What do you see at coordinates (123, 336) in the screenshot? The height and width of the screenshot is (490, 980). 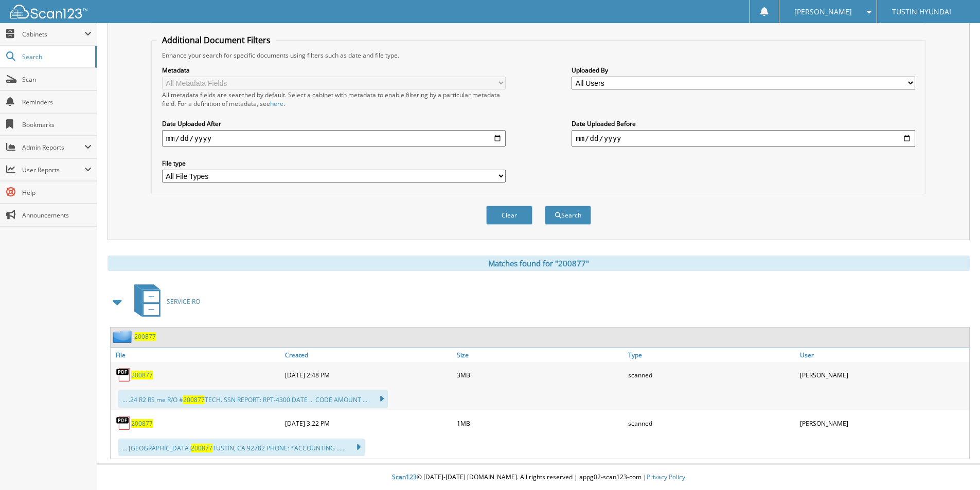 I see `img: folder2.png` at bounding box center [123, 336].